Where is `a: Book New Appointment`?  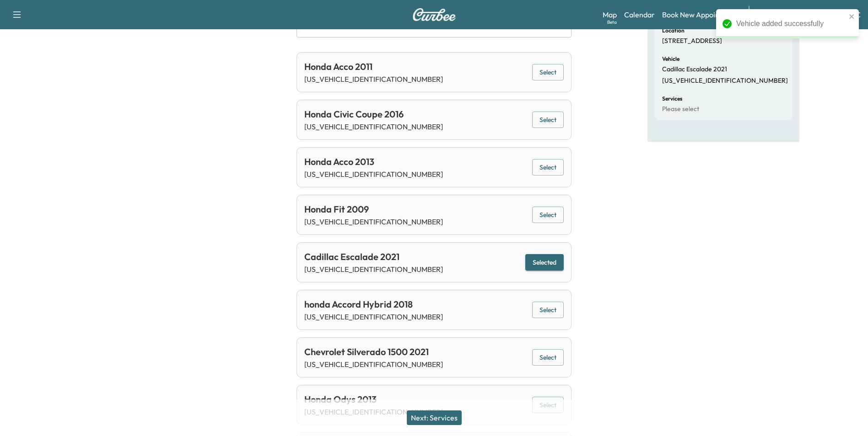
a: Book New Appointment is located at coordinates (700, 14).